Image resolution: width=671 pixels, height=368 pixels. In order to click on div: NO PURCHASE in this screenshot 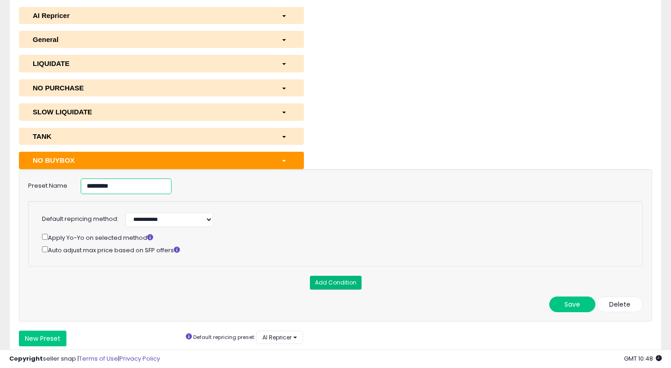, I will do `click(150, 88)`.